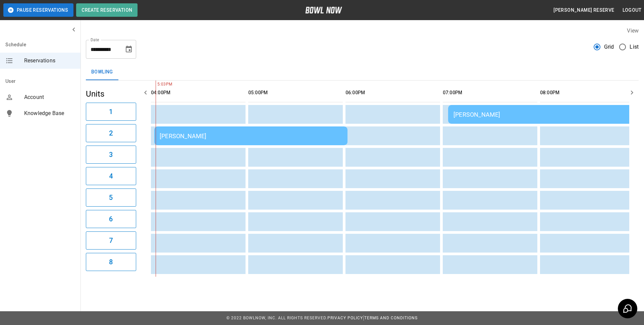 The height and width of the screenshot is (325, 644). I want to click on h6: 8, so click(111, 262).